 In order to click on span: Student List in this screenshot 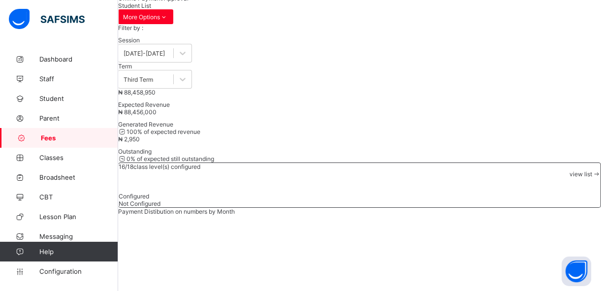, I will do `click(134, 5)`.